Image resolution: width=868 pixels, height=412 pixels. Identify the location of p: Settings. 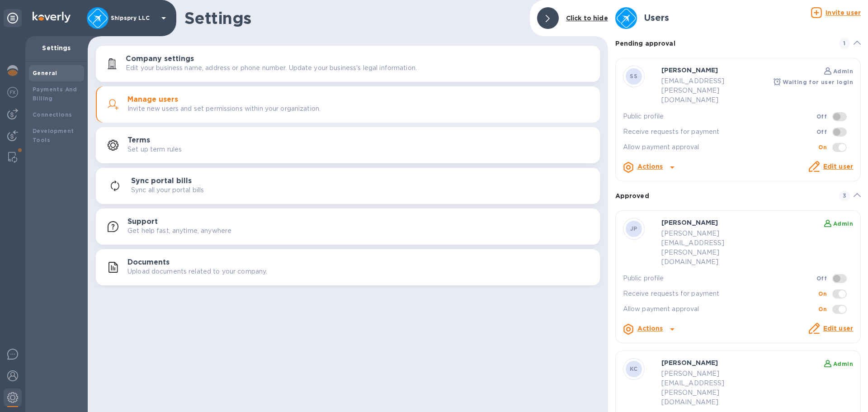
(56, 48).